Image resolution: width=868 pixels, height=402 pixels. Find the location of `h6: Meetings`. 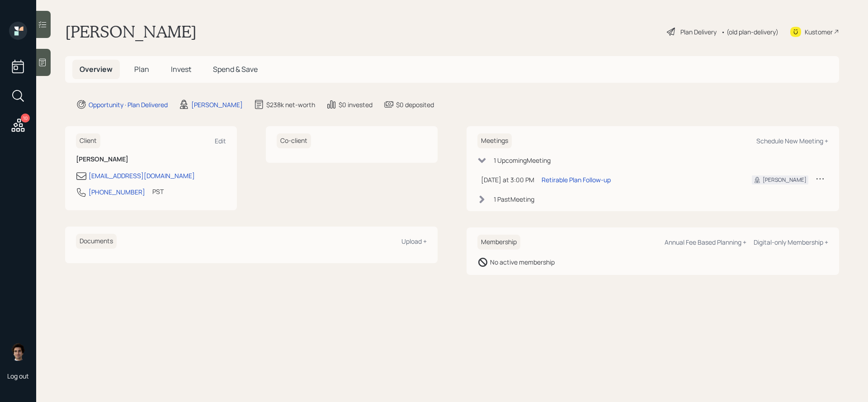

h6: Meetings is located at coordinates (495, 140).